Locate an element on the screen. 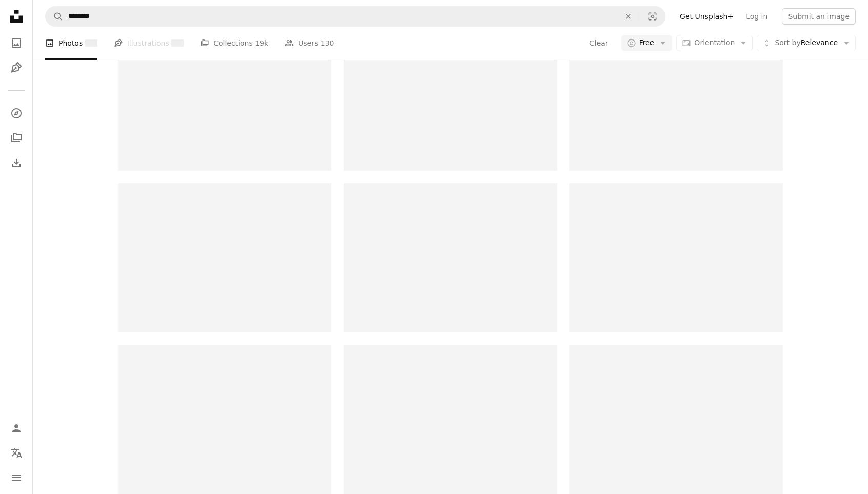 The width and height of the screenshot is (868, 494). a: Home — Unsplash is located at coordinates (16, 18).